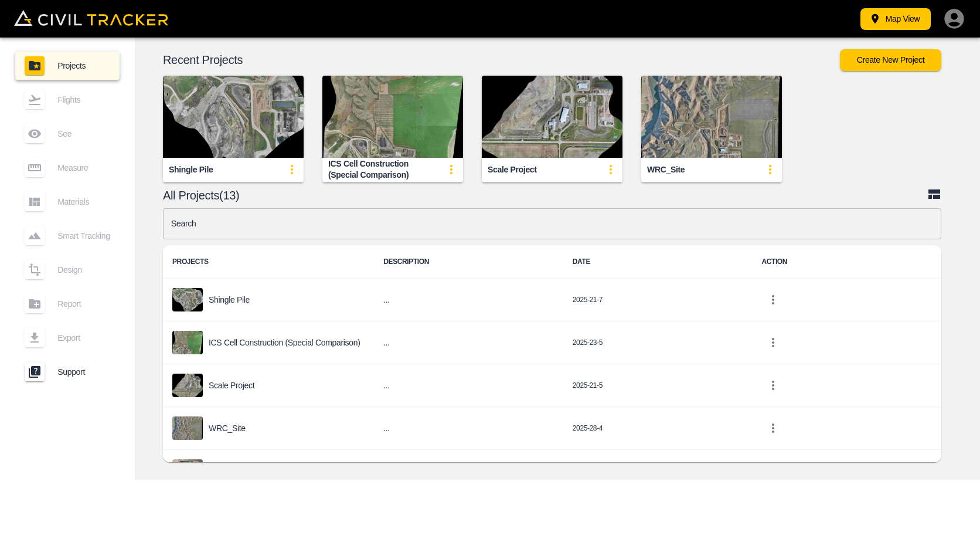 The image size is (980, 542). Describe the element at coordinates (545, 195) in the screenshot. I see `p: All Projects(13)` at that location.